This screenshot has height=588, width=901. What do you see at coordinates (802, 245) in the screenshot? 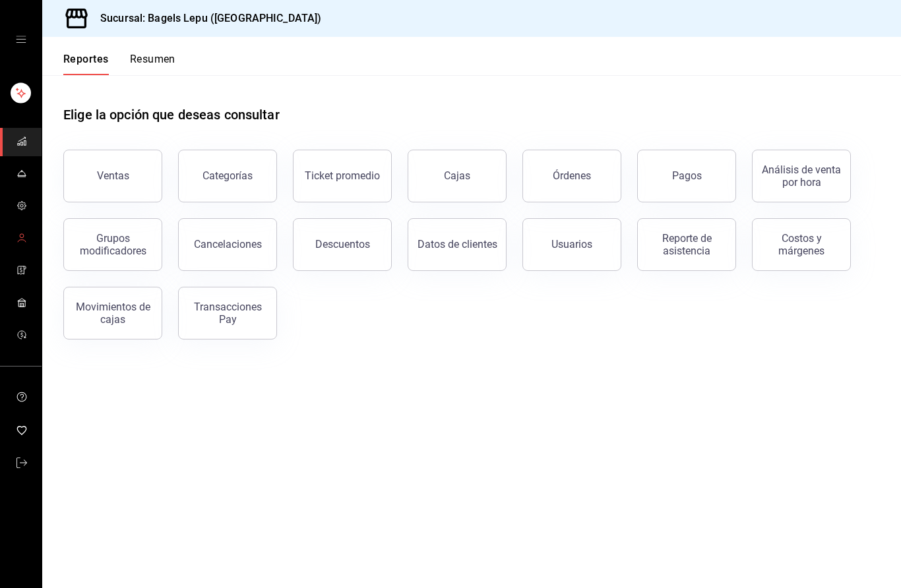
I see `div: Costos y márgenes` at bounding box center [802, 245].